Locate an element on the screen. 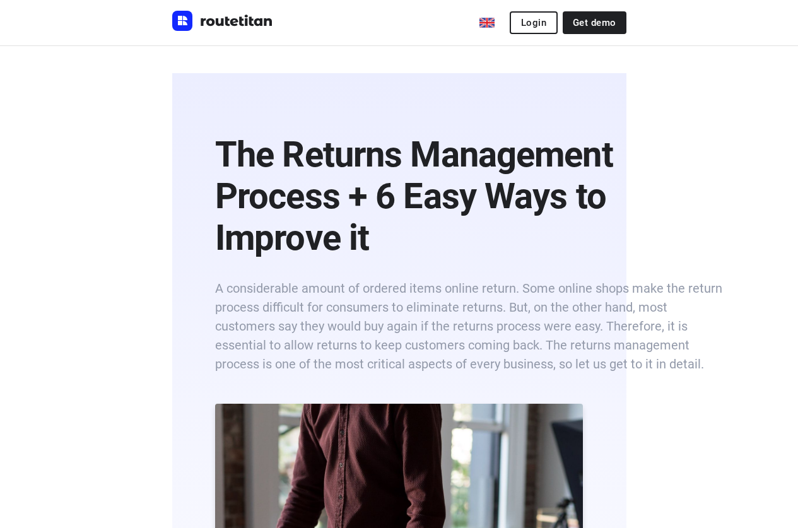 The width and height of the screenshot is (798, 528). h6: A considerable amount of ordered items online return. Some online shops make the return process d... is located at coordinates (471, 326).